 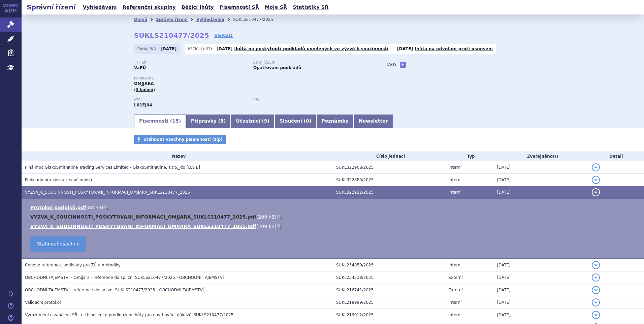 I want to click on strong: MOMELOTINIB, so click(x=143, y=105).